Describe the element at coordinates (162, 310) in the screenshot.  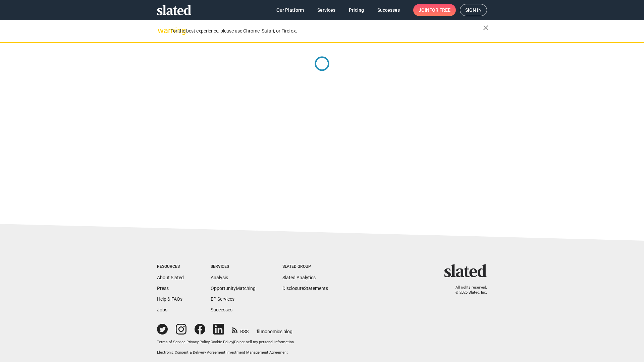
I see `a: Jobs` at that location.